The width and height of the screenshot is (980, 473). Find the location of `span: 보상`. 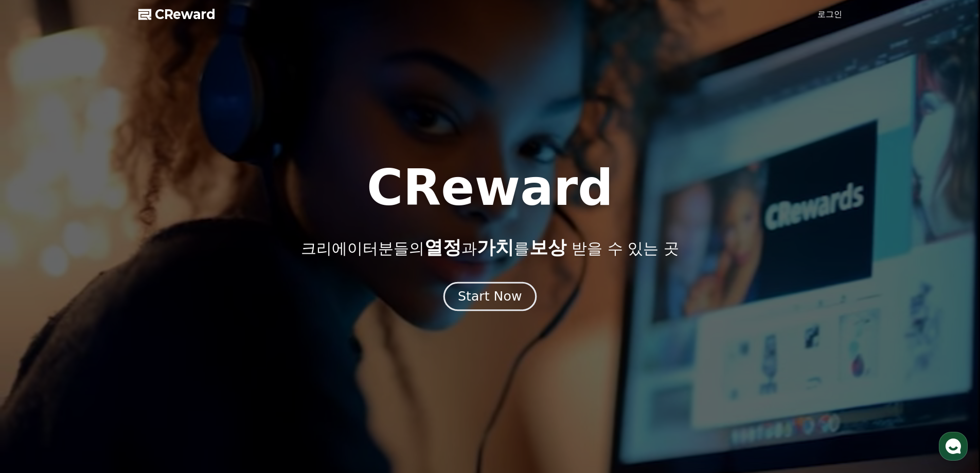

span: 보상 is located at coordinates (548, 247).